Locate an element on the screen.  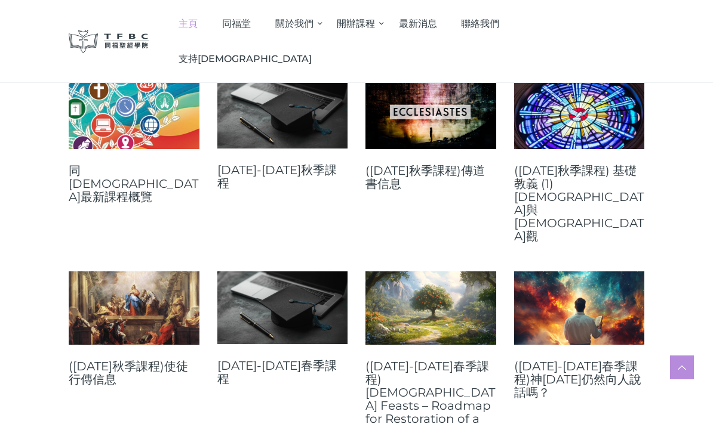
a: 聯絡我們 is located at coordinates (480, 23).